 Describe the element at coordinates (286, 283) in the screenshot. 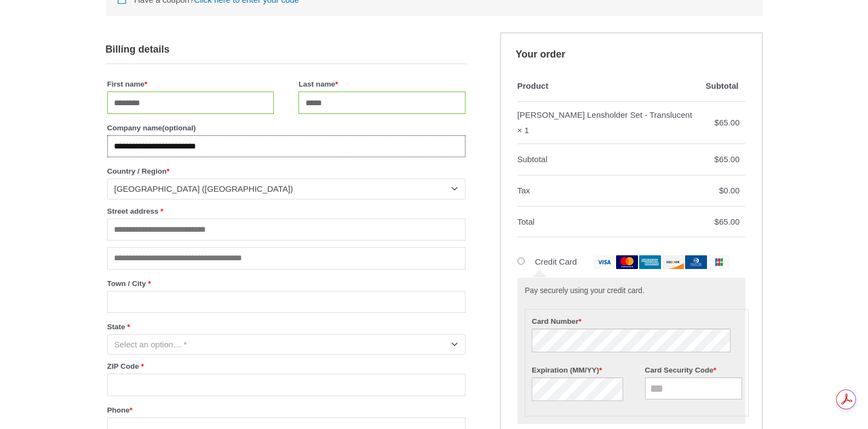

I see `label: Town / City` at that location.